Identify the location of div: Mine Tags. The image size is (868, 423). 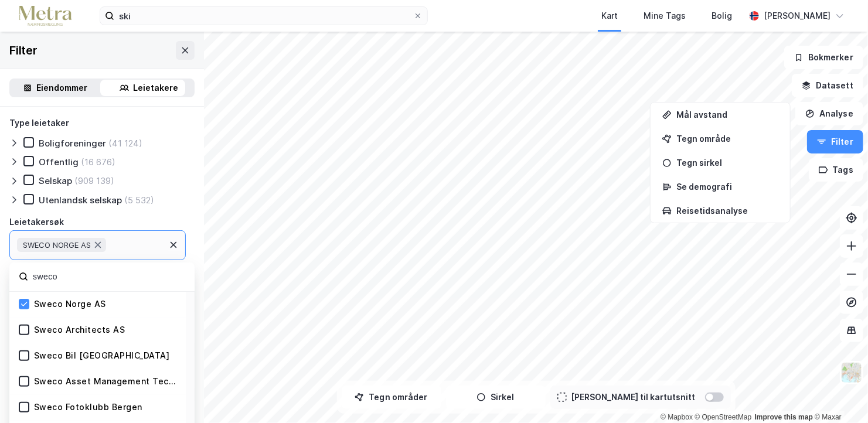
(664, 16).